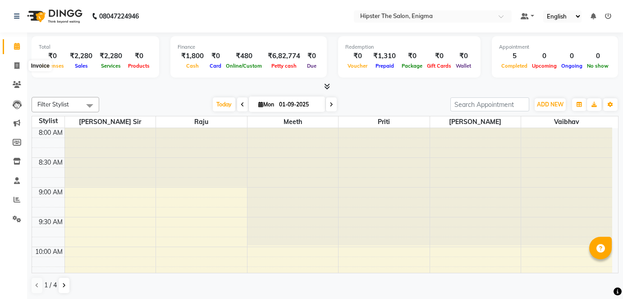 Image resolution: width=623 pixels, height=299 pixels. What do you see at coordinates (50, 222) in the screenshot?
I see `div: 9:30 AM` at bounding box center [50, 222].